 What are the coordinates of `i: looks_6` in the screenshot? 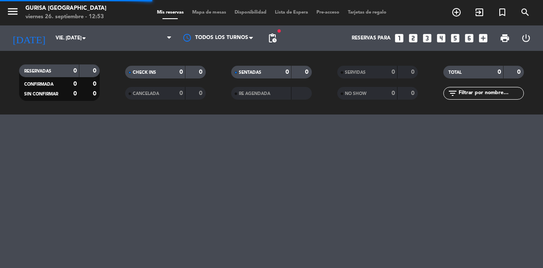 It's located at (469, 38).